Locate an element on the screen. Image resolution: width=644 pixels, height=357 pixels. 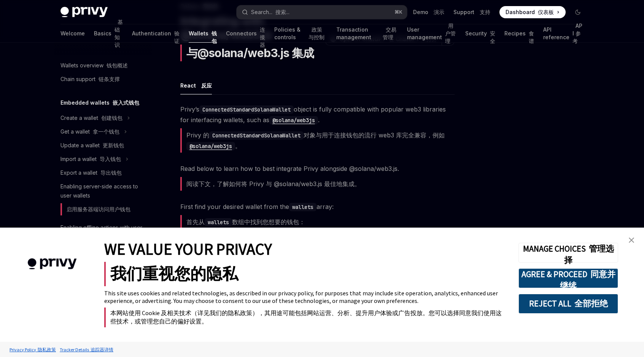
font: 我们重视您的隐私 is located at coordinates (174, 274).